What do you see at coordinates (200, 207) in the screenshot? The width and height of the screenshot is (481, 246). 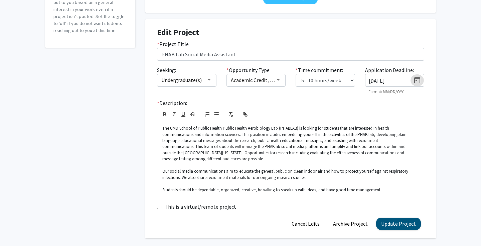 I see `label: This is a virtual/remote project` at bounding box center [200, 207].